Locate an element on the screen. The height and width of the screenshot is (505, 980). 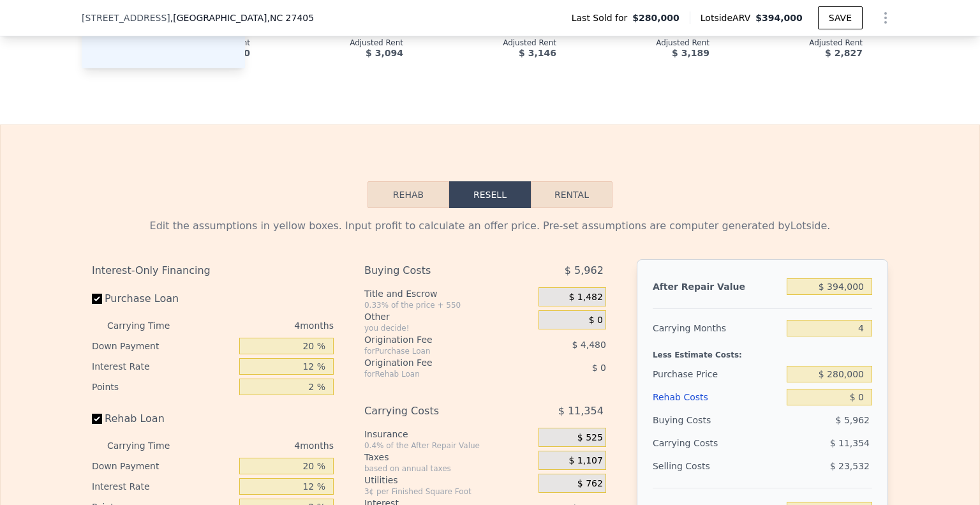
div: Rehab Costs is located at coordinates (717, 397).